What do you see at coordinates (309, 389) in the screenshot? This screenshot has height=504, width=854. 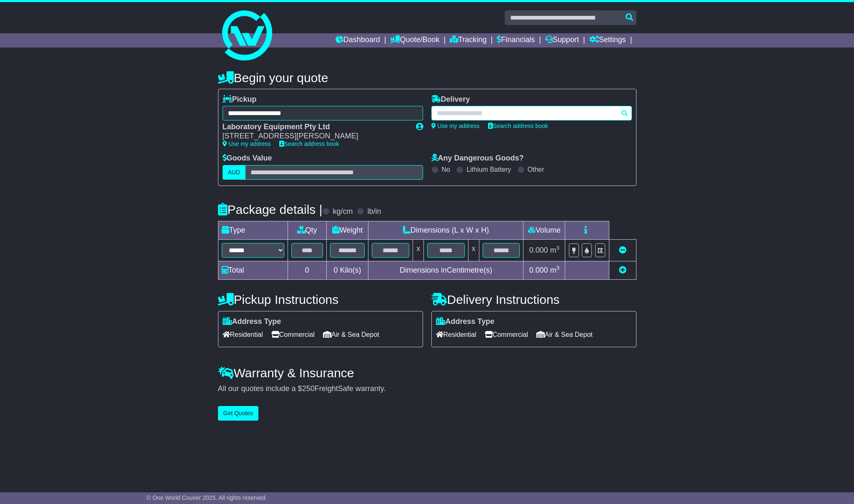 I see `span: 250` at bounding box center [309, 389].